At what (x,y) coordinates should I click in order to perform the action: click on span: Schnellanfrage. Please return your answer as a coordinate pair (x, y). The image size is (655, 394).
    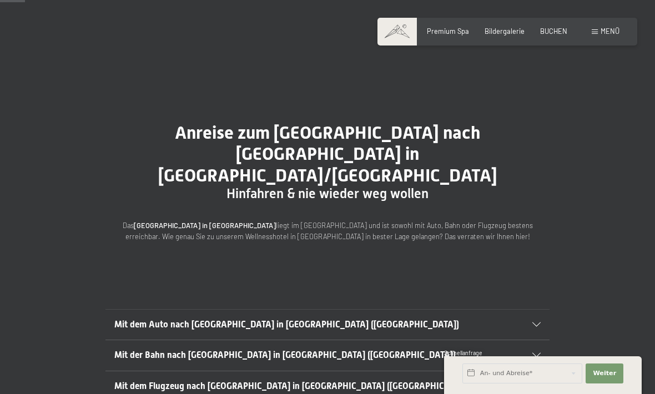
    Looking at the image, I should click on (463, 353).